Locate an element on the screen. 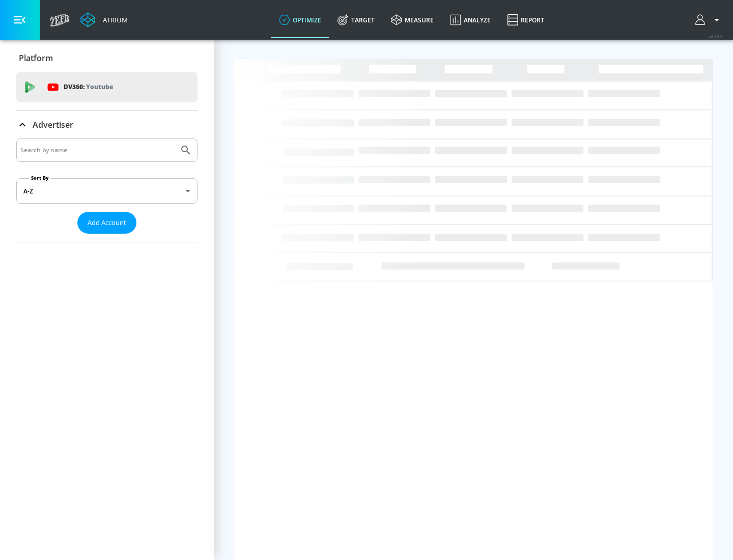 This screenshot has width=733, height=560. input: Search by name is located at coordinates (97, 150).